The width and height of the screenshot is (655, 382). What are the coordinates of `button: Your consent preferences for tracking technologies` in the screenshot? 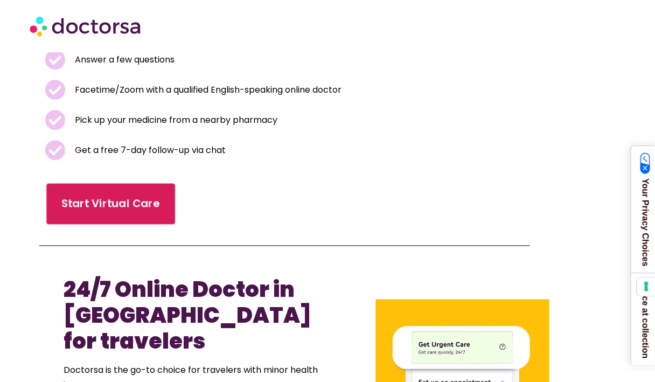 It's located at (646, 287).